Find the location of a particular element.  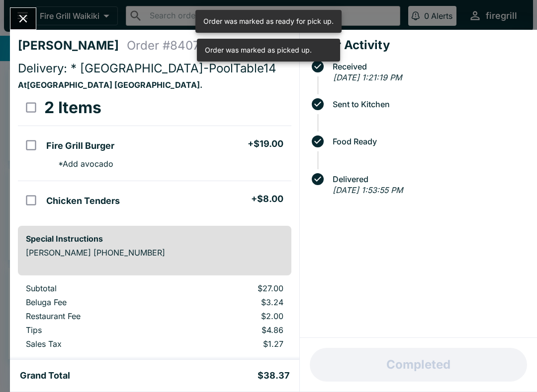

span: Sent to Kitchen is located at coordinates (428, 104).